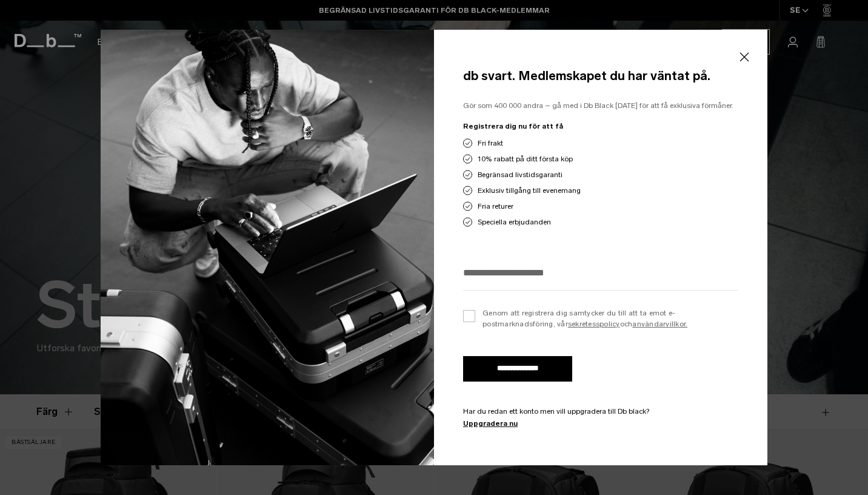 The image size is (868, 495). What do you see at coordinates (594, 324) in the screenshot?
I see `a: sekretesspolicy` at bounding box center [594, 324].